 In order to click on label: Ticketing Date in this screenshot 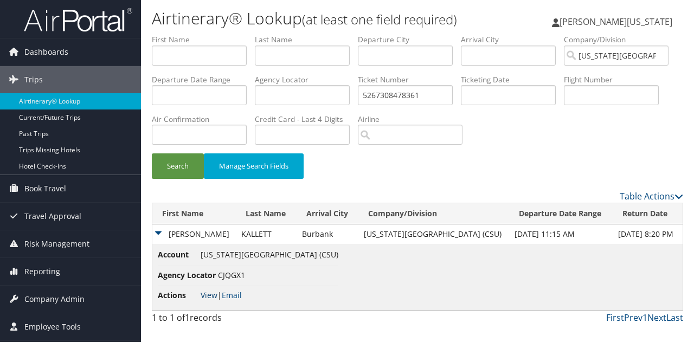, I will do `click(512, 80)`.